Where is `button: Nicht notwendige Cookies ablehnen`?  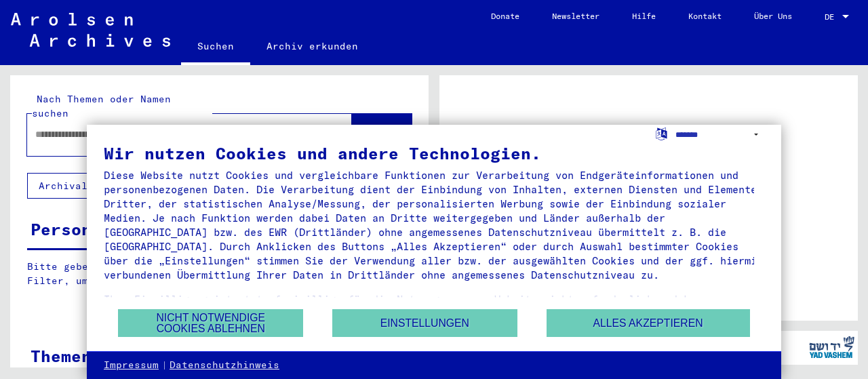
button: Nicht notwendige Cookies ablehnen is located at coordinates (210, 323).